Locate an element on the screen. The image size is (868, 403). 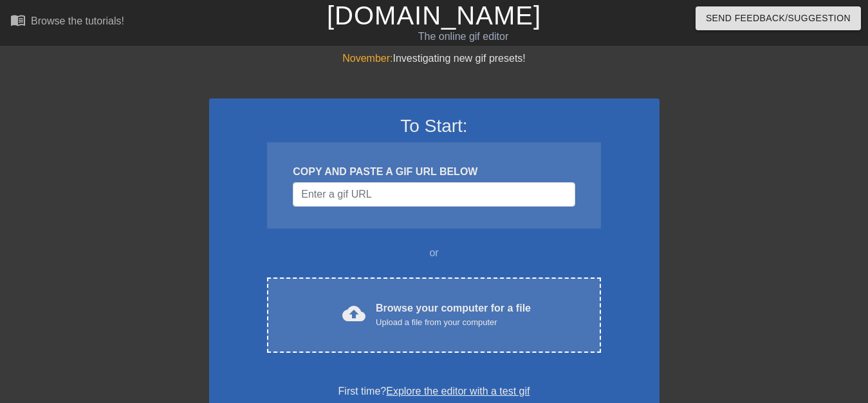
button: Send Feedback/Suggestion is located at coordinates (778, 18).